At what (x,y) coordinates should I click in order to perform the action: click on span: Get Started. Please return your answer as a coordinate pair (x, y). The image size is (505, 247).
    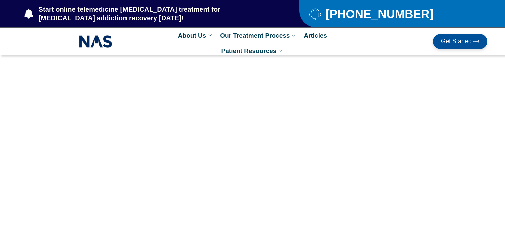
    Looking at the image, I should click on (457, 41).